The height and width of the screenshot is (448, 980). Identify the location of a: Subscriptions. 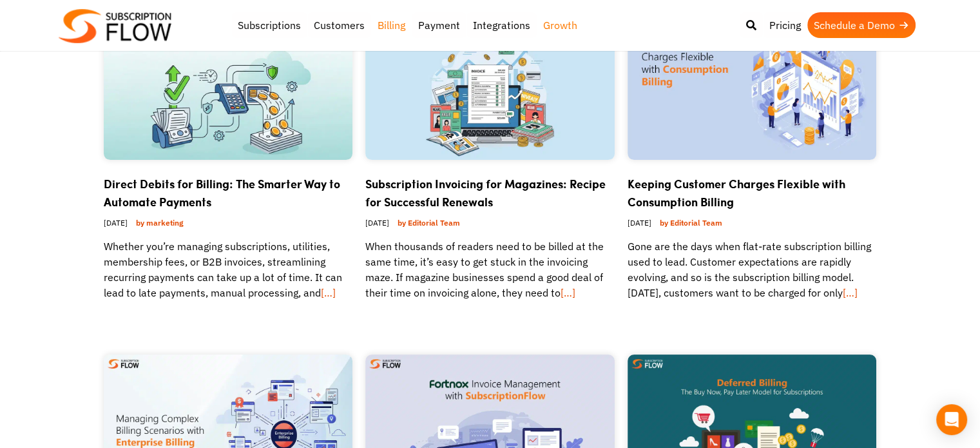
(269, 25).